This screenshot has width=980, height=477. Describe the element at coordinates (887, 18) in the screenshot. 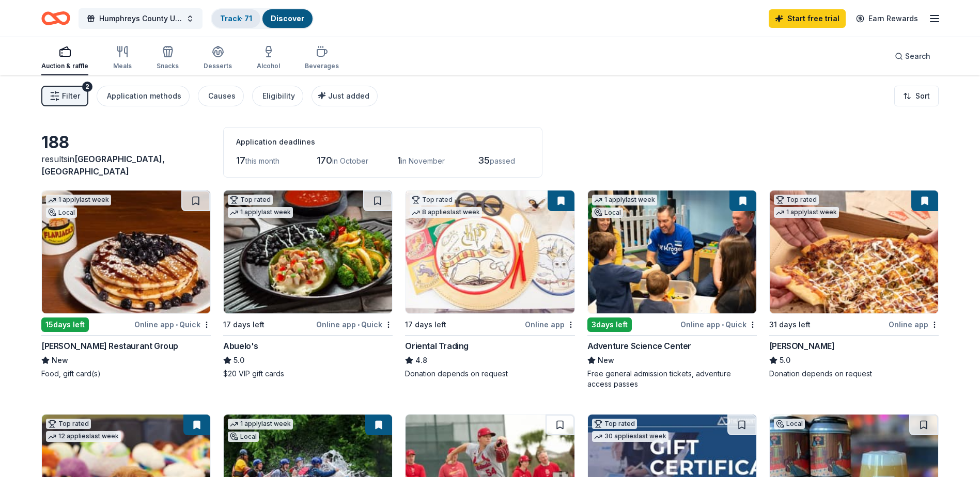

I see `a: Earn Rewards` at that location.